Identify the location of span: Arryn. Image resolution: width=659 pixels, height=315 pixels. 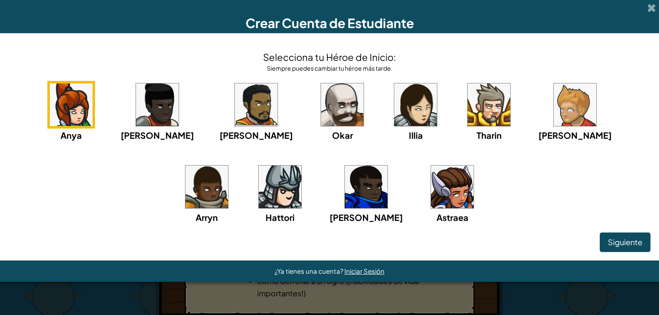
(207, 217).